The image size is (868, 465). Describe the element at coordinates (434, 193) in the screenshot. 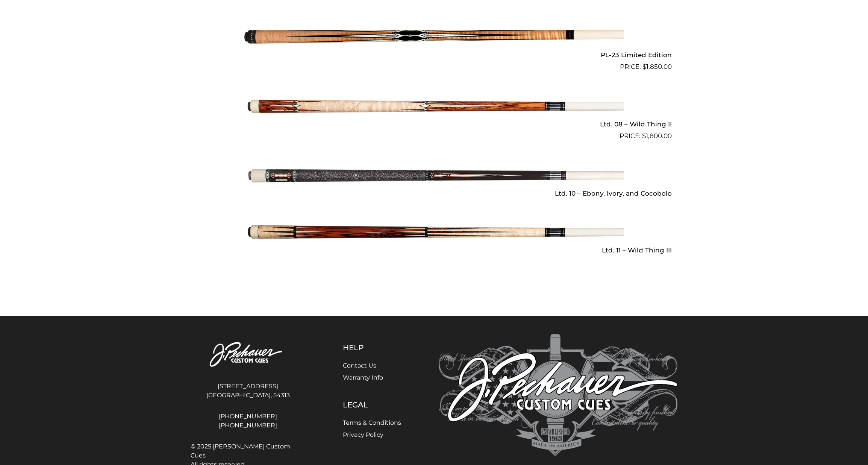

I see `h2: Ltd. 10 – Ebony, Ivory, and Cocobolo` at that location.